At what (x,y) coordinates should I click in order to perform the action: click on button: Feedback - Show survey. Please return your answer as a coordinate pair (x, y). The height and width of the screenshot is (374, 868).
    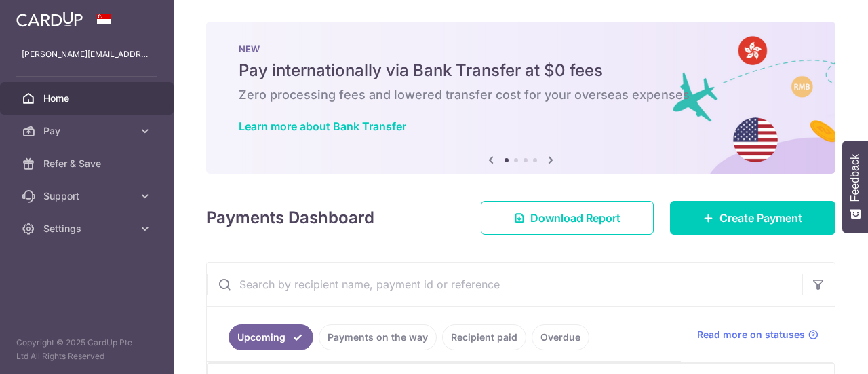
    Looking at the image, I should click on (855, 187).